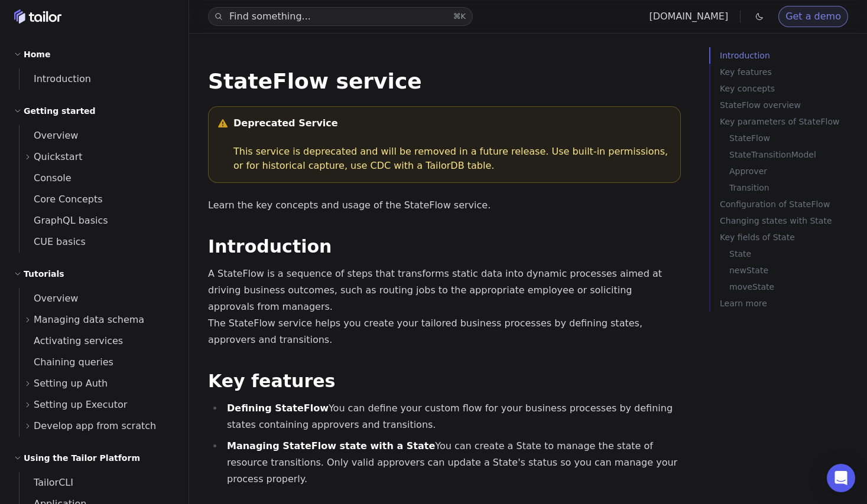  What do you see at coordinates (790, 221) in the screenshot?
I see `a: Changing states with State` at bounding box center [790, 221].